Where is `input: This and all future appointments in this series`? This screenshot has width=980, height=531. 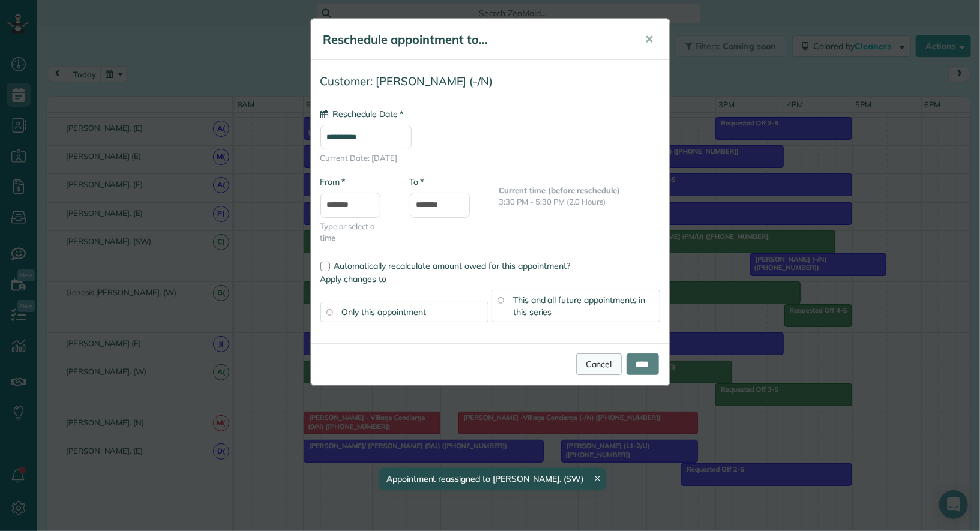
input: This and all future appointments in this series is located at coordinates (500, 300).